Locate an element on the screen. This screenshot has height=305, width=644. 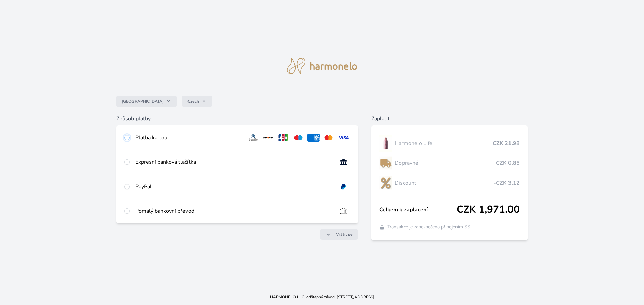
span: Discount is located at coordinates (444, 183).